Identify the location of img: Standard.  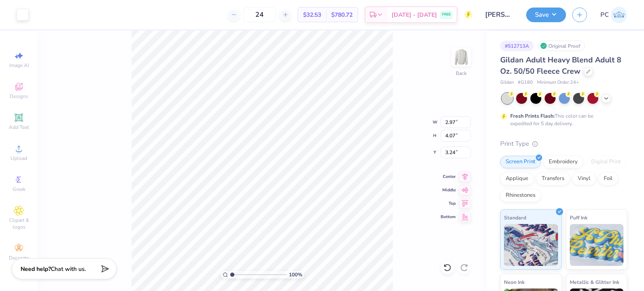
(531, 245).